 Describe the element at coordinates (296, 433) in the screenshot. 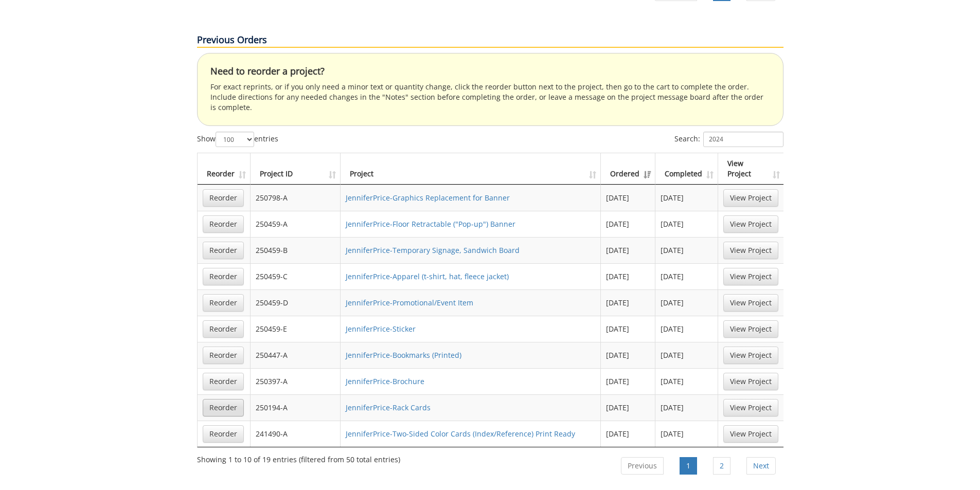

I see `td: 241490-A` at that location.